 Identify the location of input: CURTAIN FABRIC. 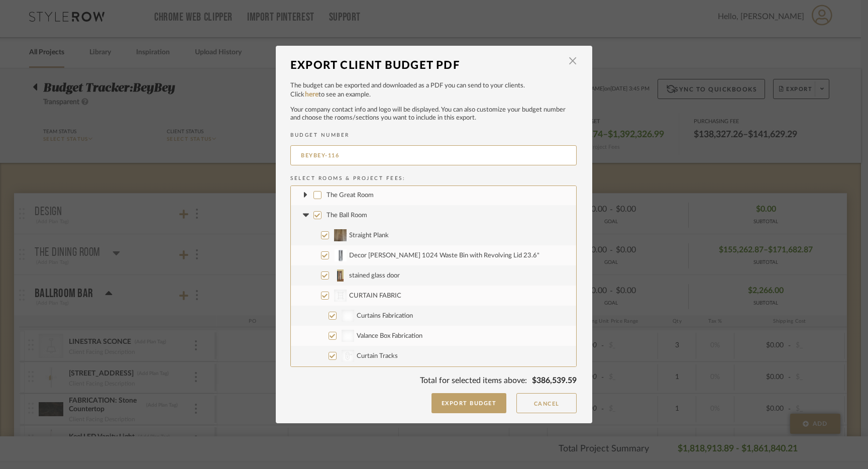
(325, 296).